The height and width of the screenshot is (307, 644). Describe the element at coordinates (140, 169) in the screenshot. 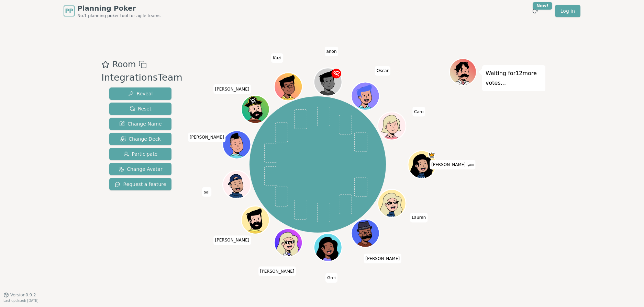

I see `span: Change Avatar` at that location.